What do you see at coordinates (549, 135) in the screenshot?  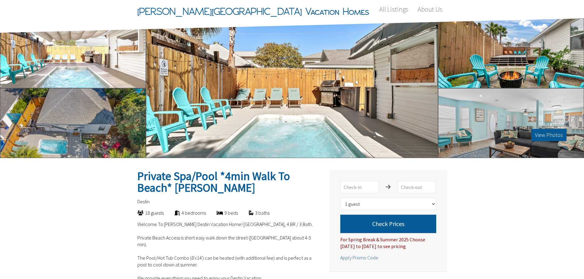 I see `button: View Photos` at bounding box center [549, 135].